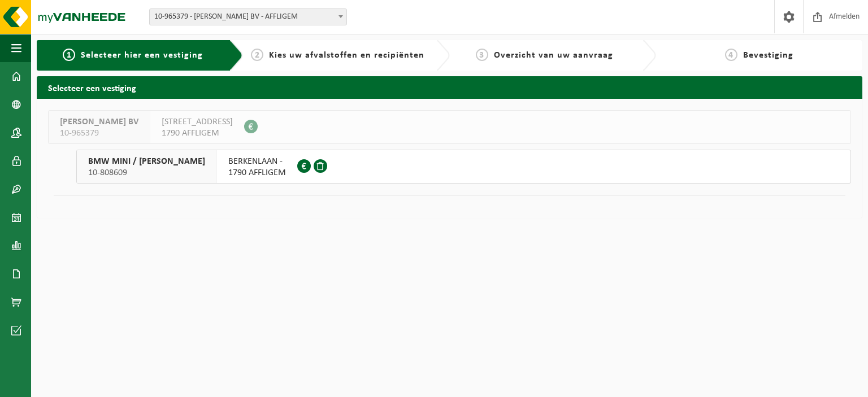  Describe the element at coordinates (731, 55) in the screenshot. I see `span: 4` at that location.